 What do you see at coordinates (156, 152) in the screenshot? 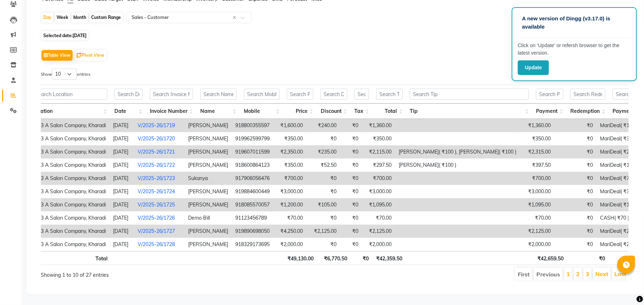
I see `a: V/2025-26/1721` at bounding box center [156, 152].